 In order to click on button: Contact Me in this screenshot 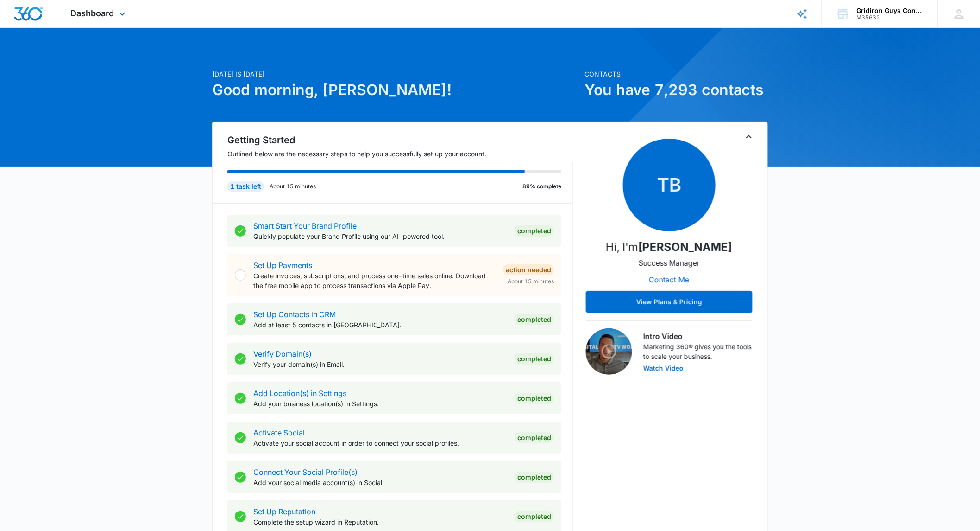, I will do `click(669, 279)`.